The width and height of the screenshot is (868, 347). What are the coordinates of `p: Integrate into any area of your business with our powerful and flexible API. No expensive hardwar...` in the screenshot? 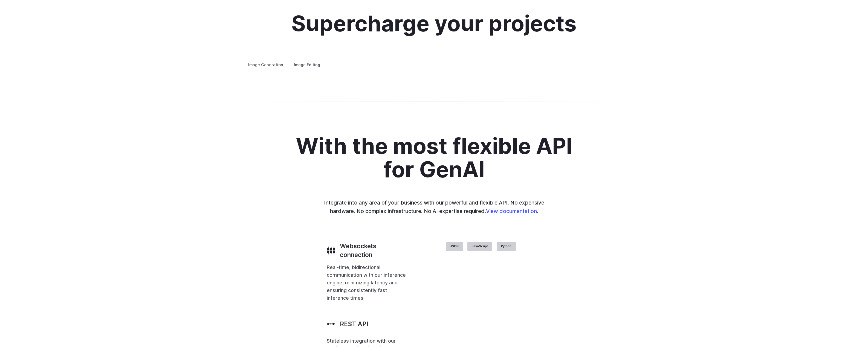 It's located at (434, 207).